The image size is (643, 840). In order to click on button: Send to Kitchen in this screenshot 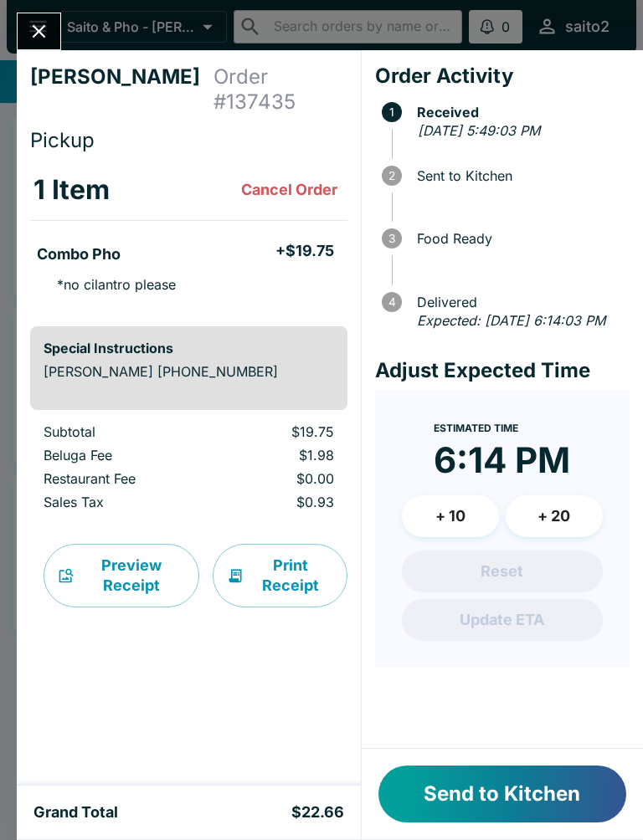, I will do `click(502, 794)`.